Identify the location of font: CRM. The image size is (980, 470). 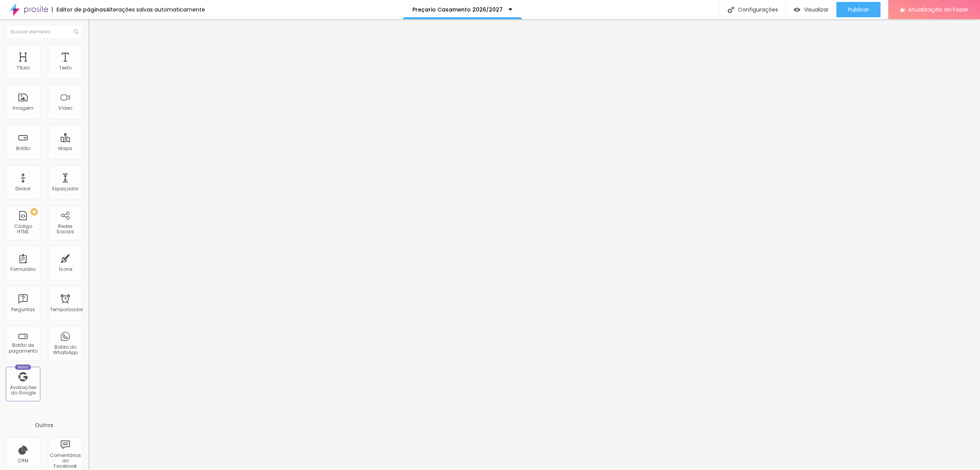
(23, 460).